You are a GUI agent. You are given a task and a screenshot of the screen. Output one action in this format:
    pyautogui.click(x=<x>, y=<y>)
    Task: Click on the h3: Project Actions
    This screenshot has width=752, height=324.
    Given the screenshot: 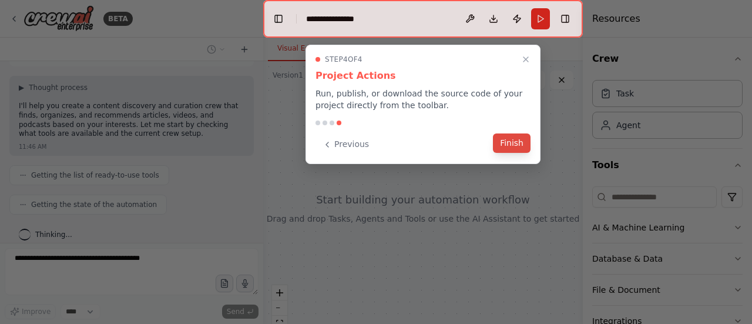 What is the action you would take?
    pyautogui.click(x=423, y=76)
    